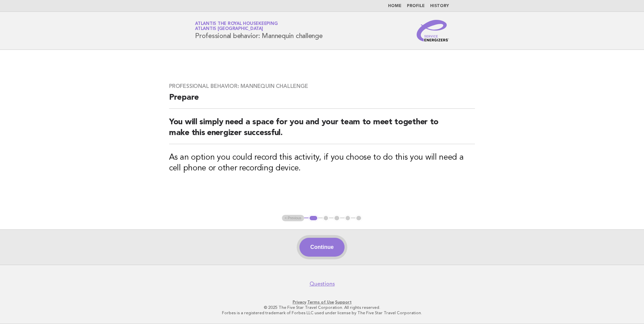  Describe the element at coordinates (321, 248) in the screenshot. I see `button: Continue` at that location.